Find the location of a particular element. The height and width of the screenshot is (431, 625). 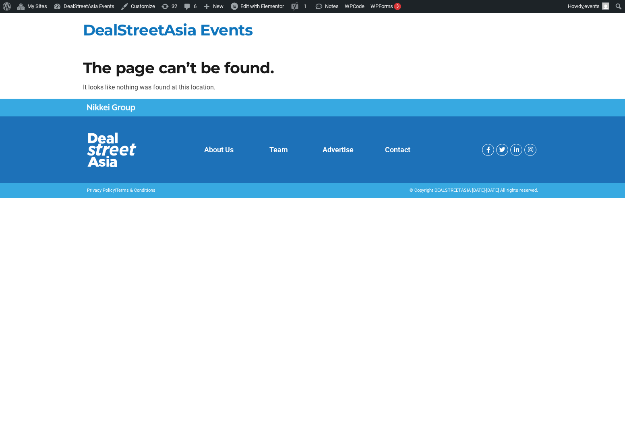

h1: The page can’t be found. is located at coordinates (312, 68).